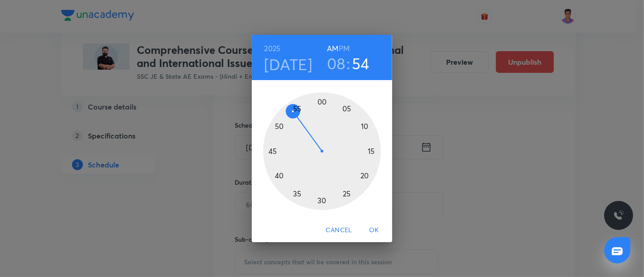 Image resolution: width=644 pixels, height=277 pixels. Describe the element at coordinates (360, 63) in the screenshot. I see `h3: 54` at that location.